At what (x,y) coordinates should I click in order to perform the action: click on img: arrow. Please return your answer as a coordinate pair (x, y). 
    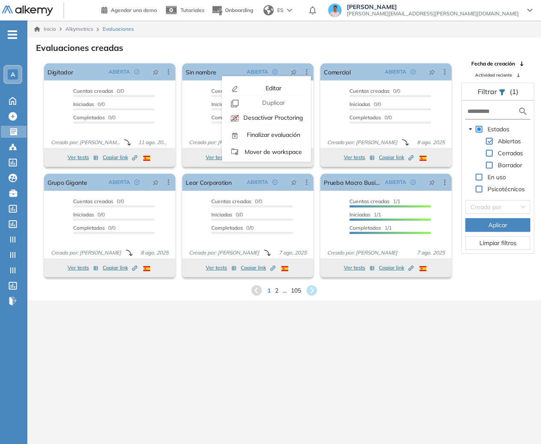
    Looking at the image, I should click on (290, 10).